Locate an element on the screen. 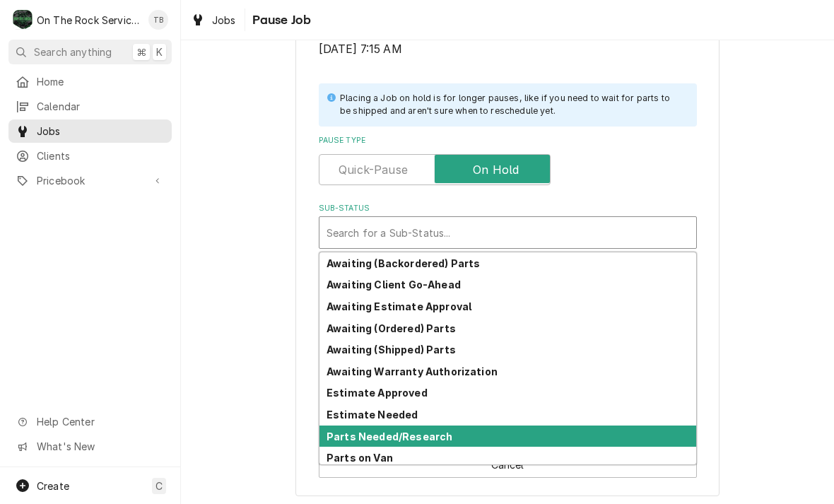 The width and height of the screenshot is (834, 504). span: Create is located at coordinates (53, 485).